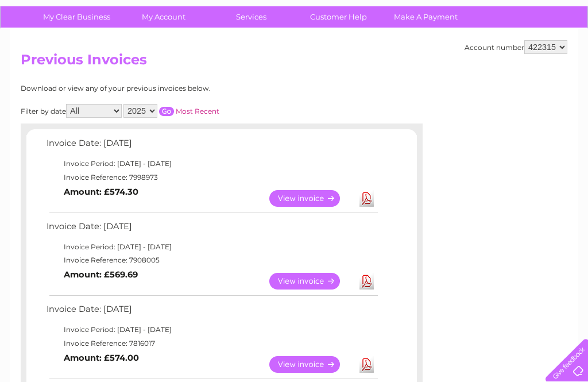  What do you see at coordinates (411, 13) in the screenshot?
I see `span: 0333 014 3131` at bounding box center [411, 13].